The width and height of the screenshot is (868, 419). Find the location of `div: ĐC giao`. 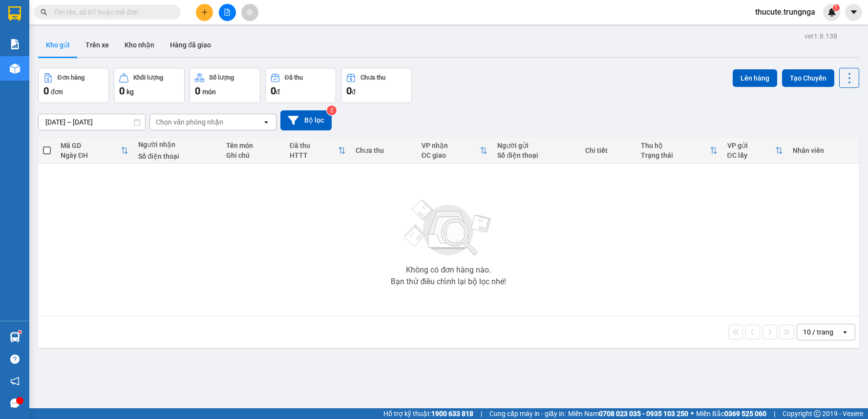

div: ĐC giao is located at coordinates (451, 155).